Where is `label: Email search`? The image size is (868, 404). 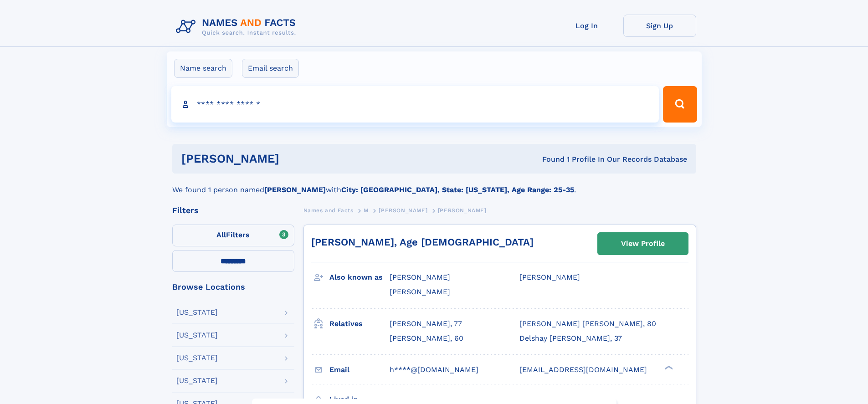 label: Email search is located at coordinates (270, 68).